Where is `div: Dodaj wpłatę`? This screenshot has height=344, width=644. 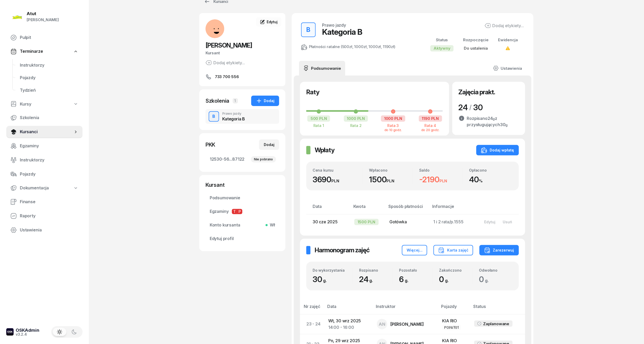 div: Dodaj wpłatę is located at coordinates (497, 150).